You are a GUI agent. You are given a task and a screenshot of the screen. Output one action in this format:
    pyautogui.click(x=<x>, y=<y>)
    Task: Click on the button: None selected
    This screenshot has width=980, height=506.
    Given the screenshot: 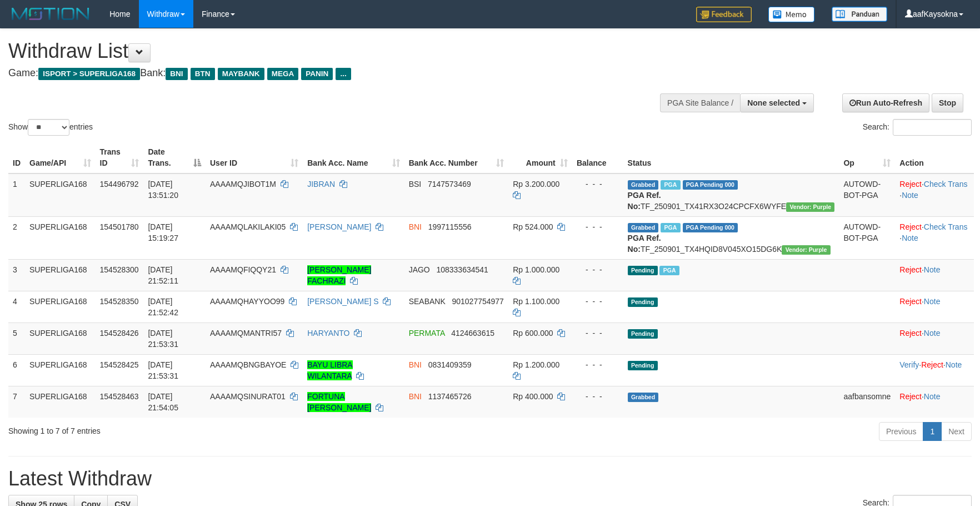 What is the action you would take?
    pyautogui.click(x=776, y=103)
    